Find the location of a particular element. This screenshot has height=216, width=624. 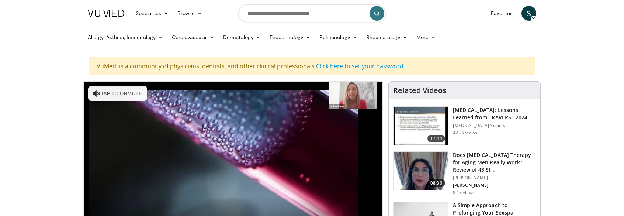

a: Click here to set your password is located at coordinates (360, 66).